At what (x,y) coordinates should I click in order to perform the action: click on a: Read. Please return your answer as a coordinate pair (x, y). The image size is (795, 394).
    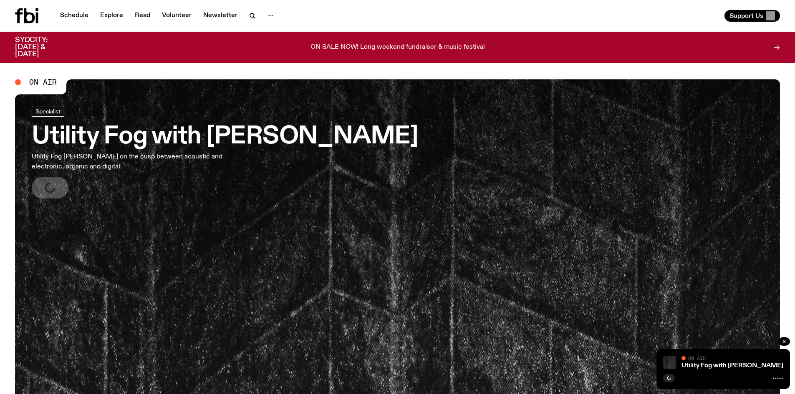
    Looking at the image, I should click on (142, 16).